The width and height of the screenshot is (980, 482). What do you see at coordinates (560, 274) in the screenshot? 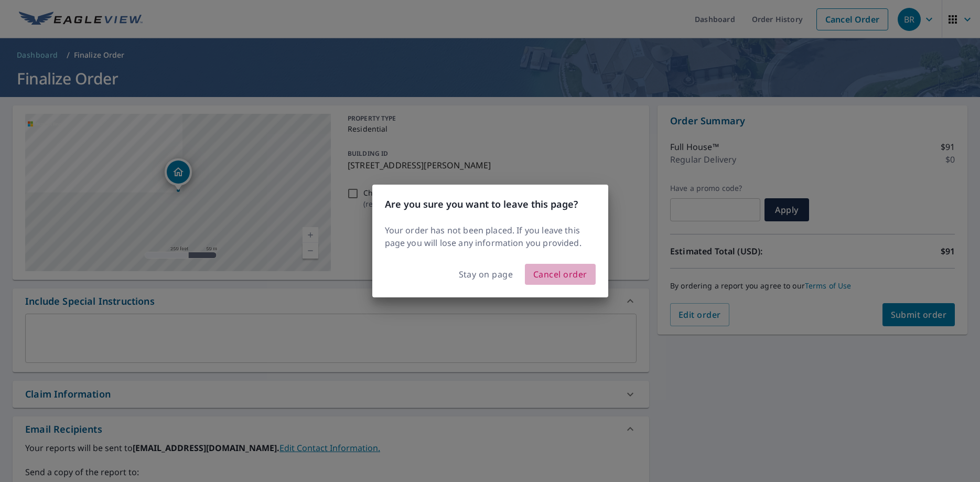
I see `span: Cancel order` at bounding box center [560, 274].